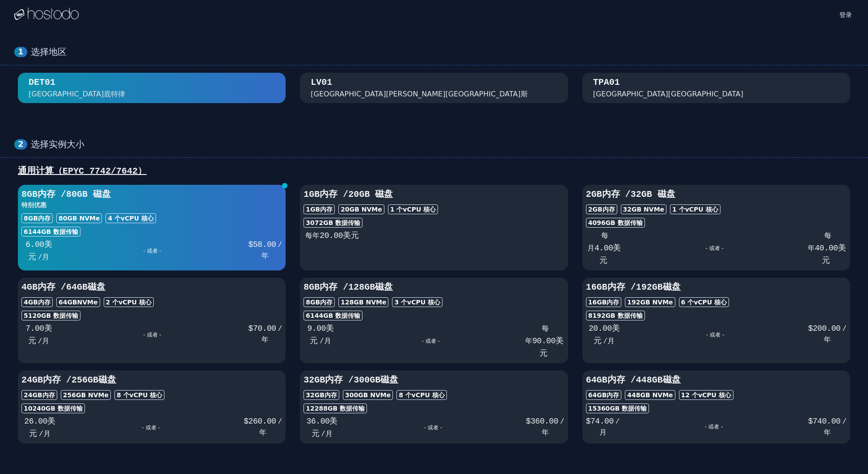 The height and width of the screenshot is (474, 868). Describe the element at coordinates (367, 380) in the screenshot. I see `font: 300GB` at that location.